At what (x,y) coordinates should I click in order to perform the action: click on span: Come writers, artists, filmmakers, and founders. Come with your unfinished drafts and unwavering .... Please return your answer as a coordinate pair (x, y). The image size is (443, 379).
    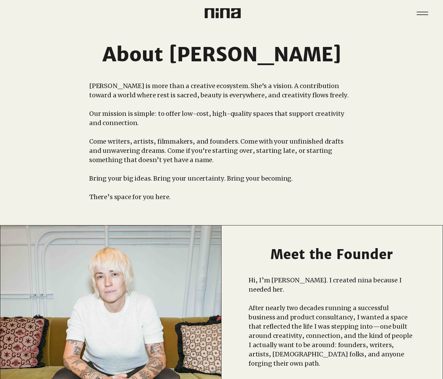
    Looking at the image, I should click on (216, 150).